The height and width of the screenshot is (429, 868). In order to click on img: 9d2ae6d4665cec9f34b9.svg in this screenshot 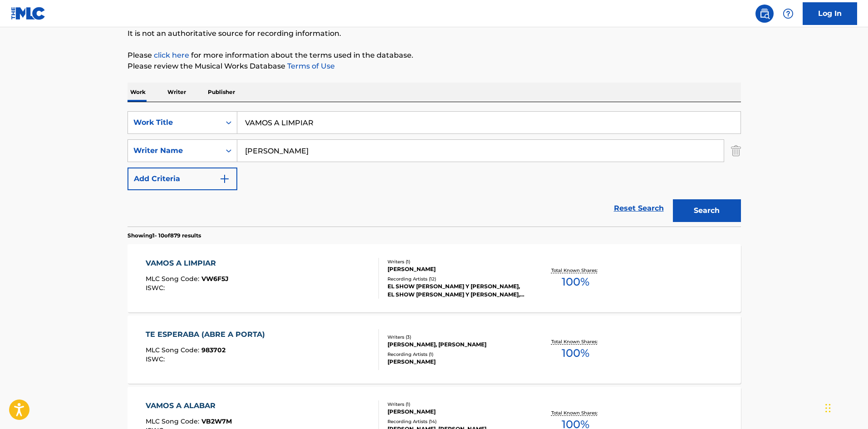, I will do `click(225, 179)`.